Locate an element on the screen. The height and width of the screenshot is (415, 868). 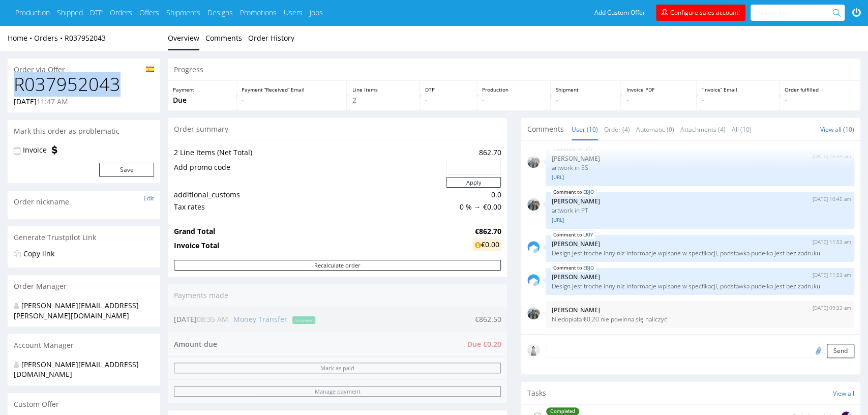
button: Send is located at coordinates (840, 351).